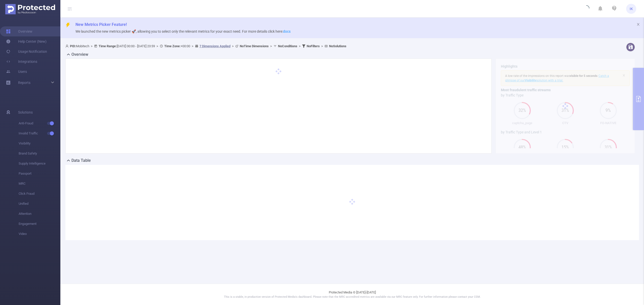 The width and height of the screenshot is (644, 305). I want to click on b: No Time Dimensions, so click(254, 46).